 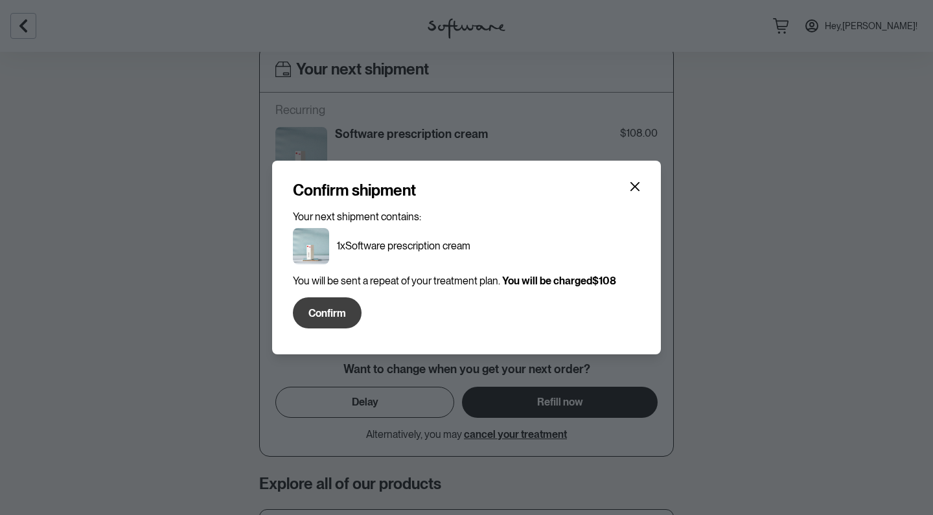 I want to click on button: Close, so click(x=635, y=187).